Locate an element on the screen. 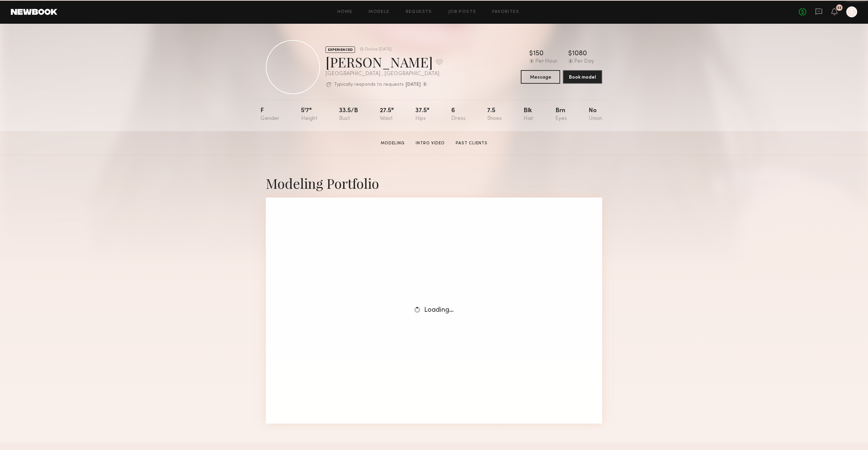 This screenshot has height=450, width=868. div: 7.5 is located at coordinates (494, 115).